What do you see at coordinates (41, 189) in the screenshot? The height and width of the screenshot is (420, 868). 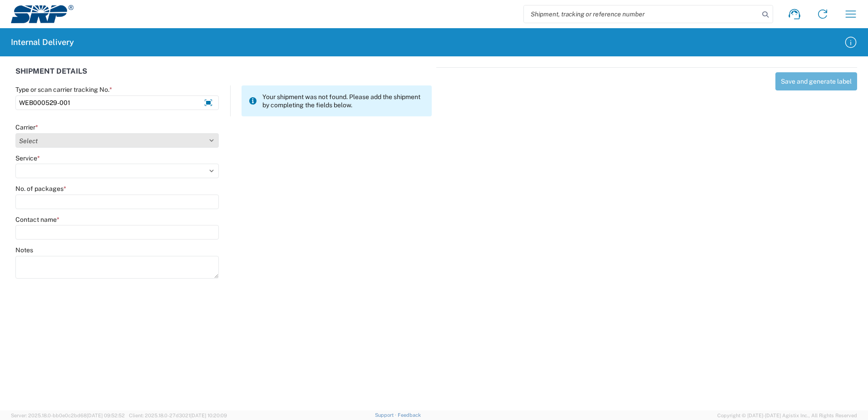 I see `label: No. of packages` at bounding box center [41, 189].